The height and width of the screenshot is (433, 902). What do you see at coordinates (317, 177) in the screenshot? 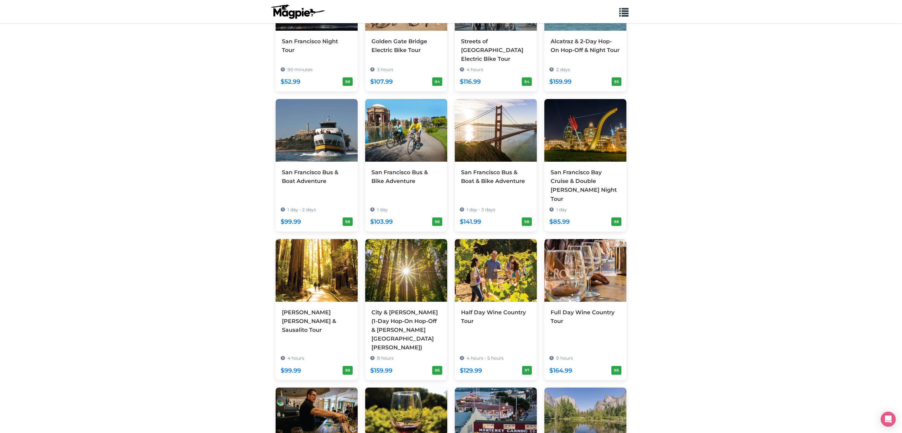
I see `div: San Francisco Bus & Boat Adventure` at bounding box center [317, 177].